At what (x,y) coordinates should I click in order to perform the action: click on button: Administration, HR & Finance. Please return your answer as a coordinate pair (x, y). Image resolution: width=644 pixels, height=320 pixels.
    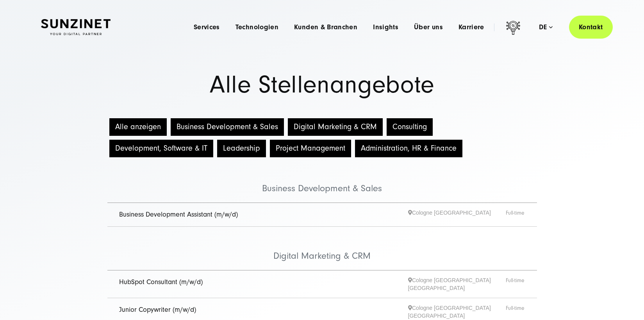
    Looking at the image, I should click on (409, 148).